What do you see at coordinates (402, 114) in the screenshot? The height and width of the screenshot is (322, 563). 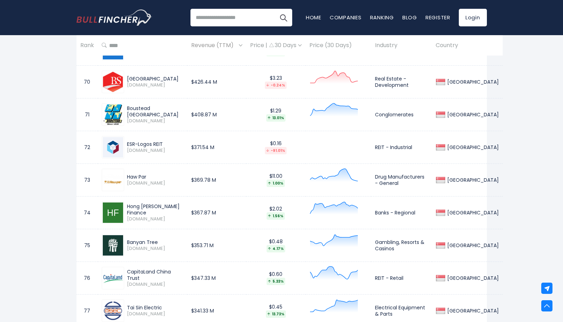 I see `td: Conglomerates` at bounding box center [402, 114].